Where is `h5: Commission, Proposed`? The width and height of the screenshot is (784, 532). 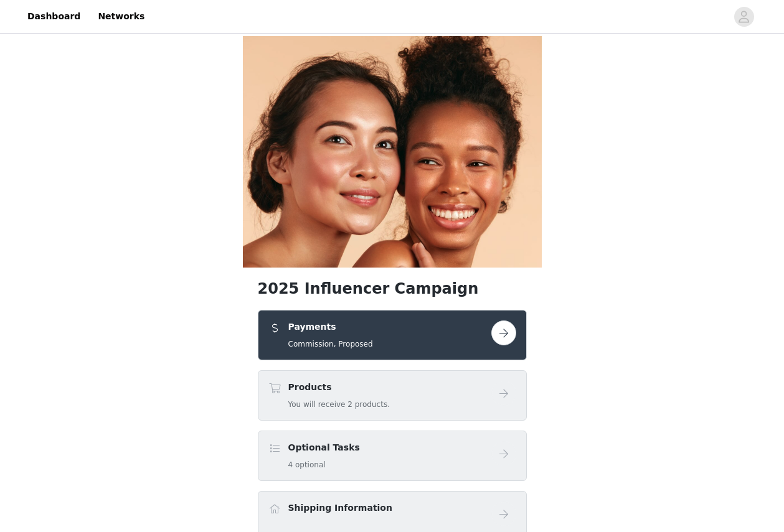
h5: Commission, Proposed is located at coordinates (330, 344).